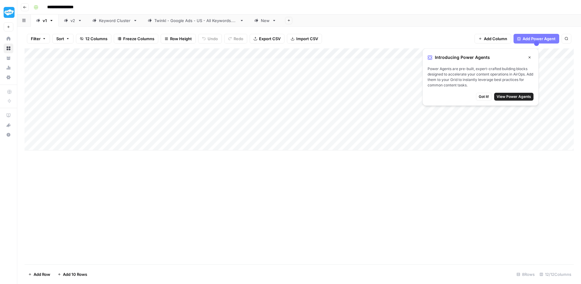  What do you see at coordinates (483, 97) in the screenshot?
I see `button: Got it!` at bounding box center [483, 97].